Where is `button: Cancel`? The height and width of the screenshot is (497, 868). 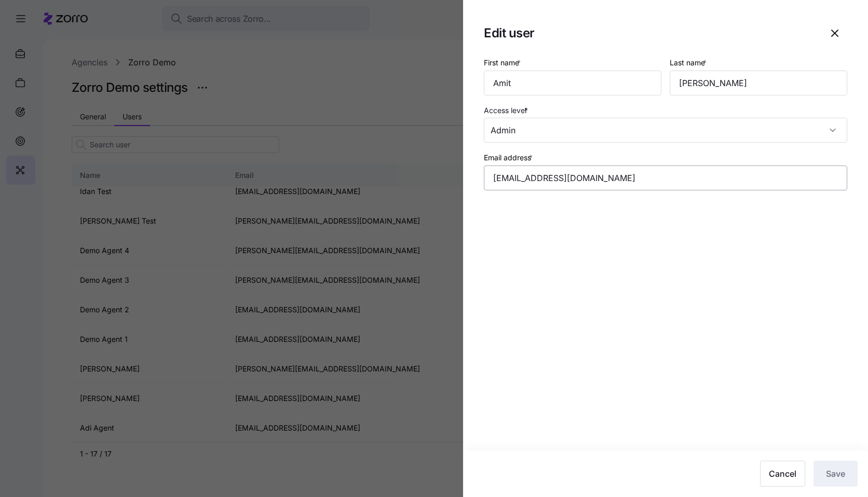 button: Cancel is located at coordinates (782, 474).